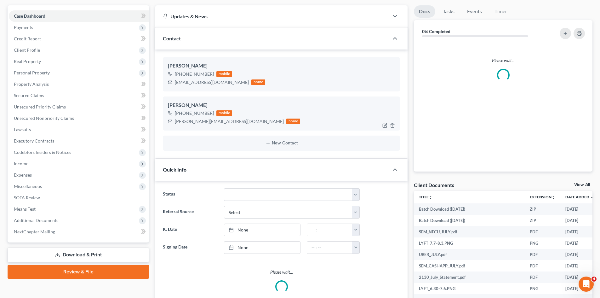 Image resolution: width=600 pixels, height=298 pixels. I want to click on span: SOFA Review, so click(27, 197).